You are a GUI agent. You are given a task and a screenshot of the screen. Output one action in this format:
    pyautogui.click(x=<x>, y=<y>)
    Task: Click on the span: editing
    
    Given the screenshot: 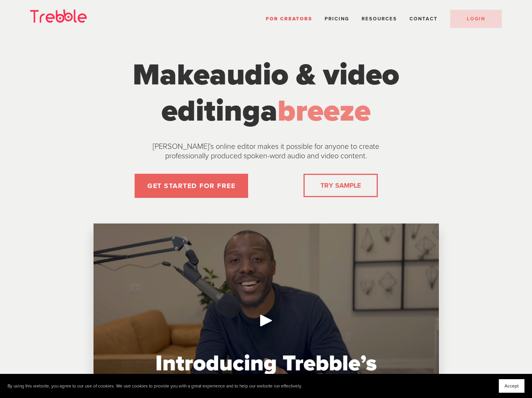 What is the action you would take?
    pyautogui.click(x=210, y=112)
    